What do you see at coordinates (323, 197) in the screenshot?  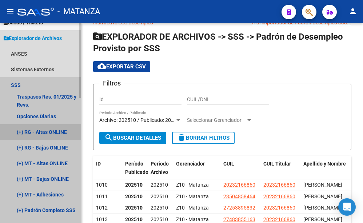 I see `span: CHIRINO CAROLINA AIME` at bounding box center [323, 197].